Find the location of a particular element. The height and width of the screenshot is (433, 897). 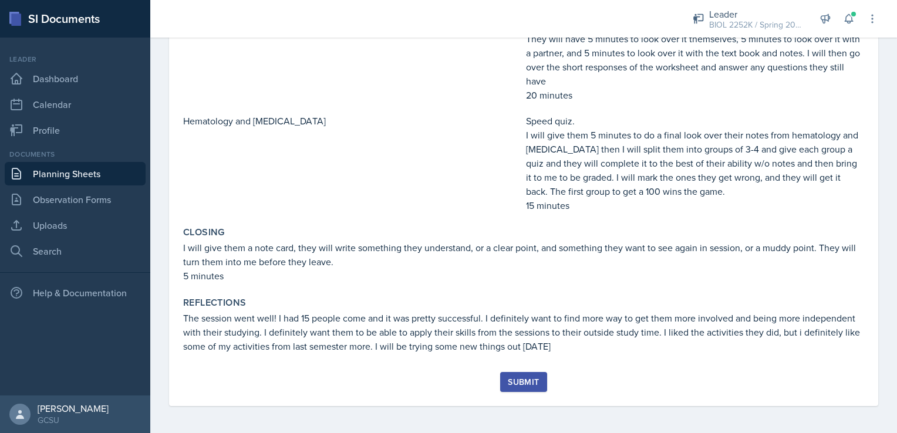

div: Submit is located at coordinates (523, 382).